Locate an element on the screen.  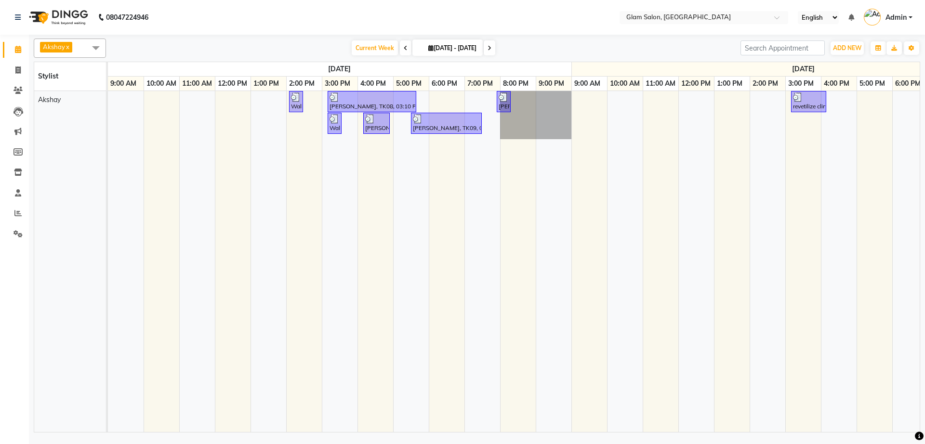
a: 8:00 PM is located at coordinates (515, 83).